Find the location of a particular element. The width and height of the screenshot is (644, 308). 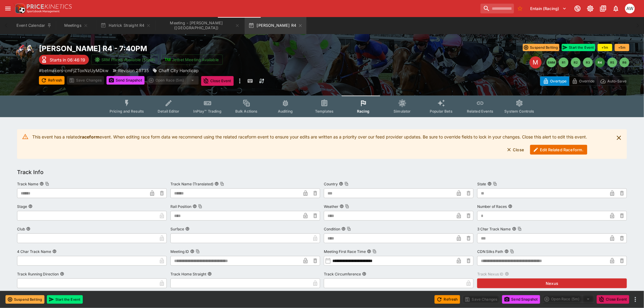

button: Meetings is located at coordinates (76, 25).